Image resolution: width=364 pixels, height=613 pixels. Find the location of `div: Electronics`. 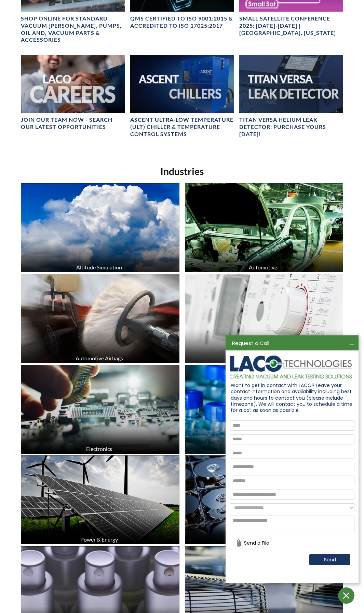

div: Electronics is located at coordinates (99, 448).